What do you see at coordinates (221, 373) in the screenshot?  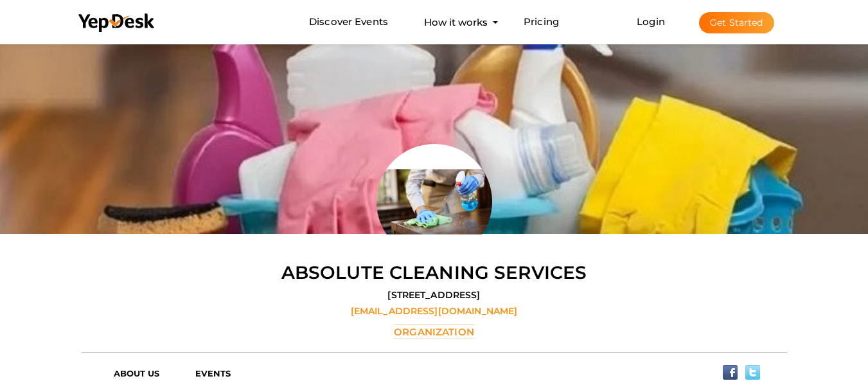 I see `a: EVENTS` at bounding box center [221, 373].